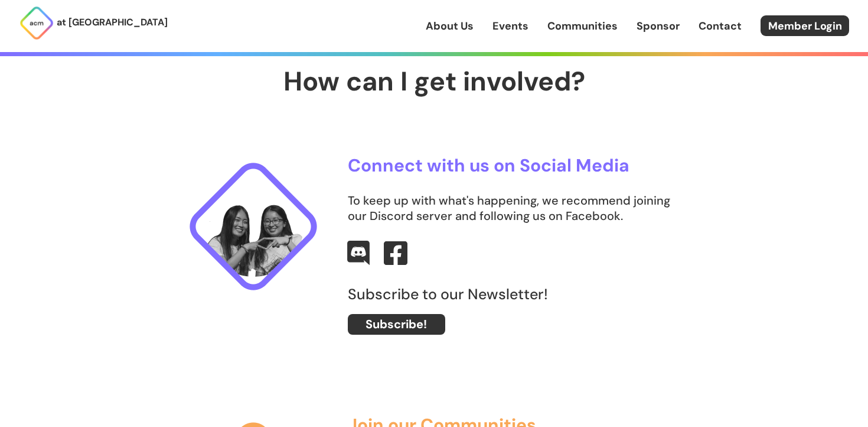 This screenshot has height=427, width=868. I want to click on a: Events, so click(510, 26).